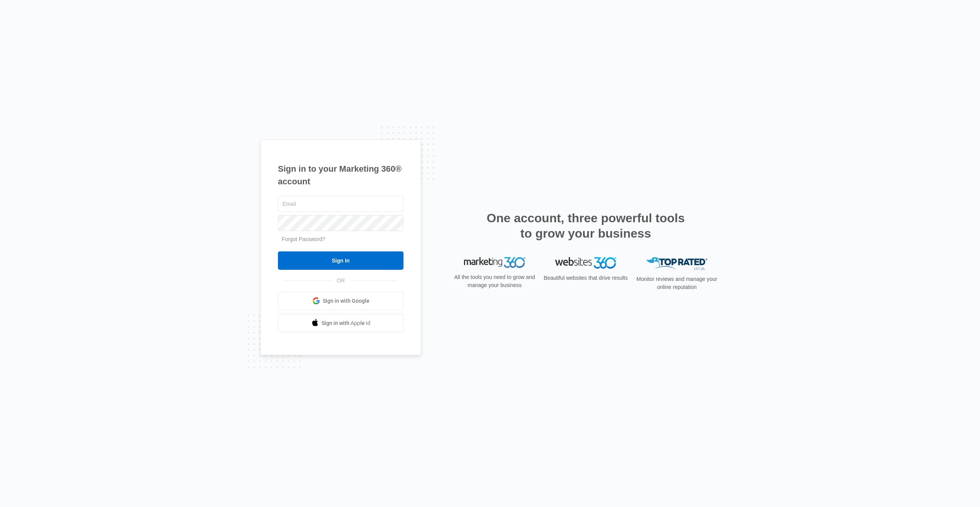  Describe the element at coordinates (304, 239) in the screenshot. I see `a: Forgot Password?` at that location.